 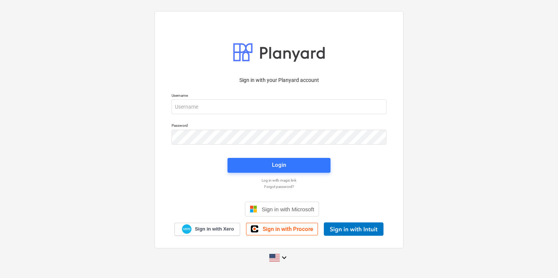 What do you see at coordinates (254, 209) in the screenshot?
I see `img: Microsoft logo` at bounding box center [254, 209].